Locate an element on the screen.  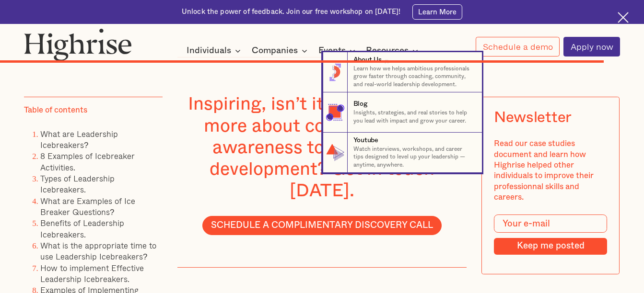
form: Modal Form is located at coordinates (551, 234).